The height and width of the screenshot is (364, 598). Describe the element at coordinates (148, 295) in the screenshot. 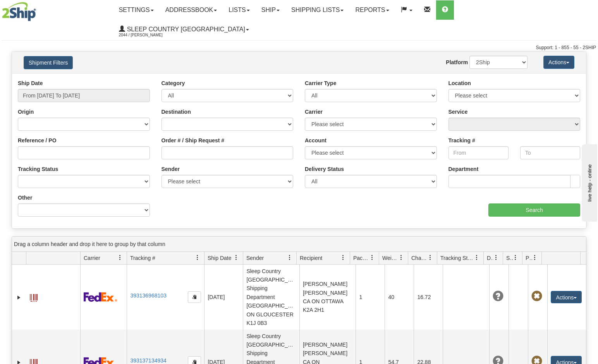

I see `a: 393136968103` at that location.